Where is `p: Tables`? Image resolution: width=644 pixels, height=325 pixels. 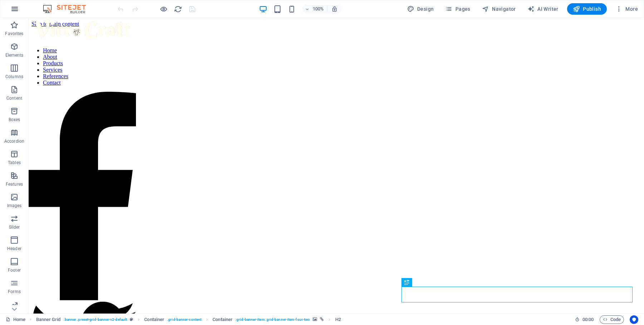
p: Tables is located at coordinates (14, 163).